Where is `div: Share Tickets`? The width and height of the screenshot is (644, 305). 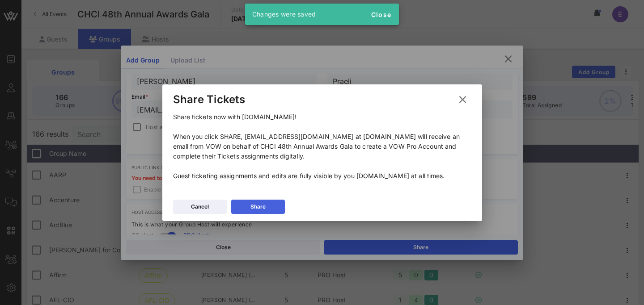 div: Share Tickets is located at coordinates (209, 100).